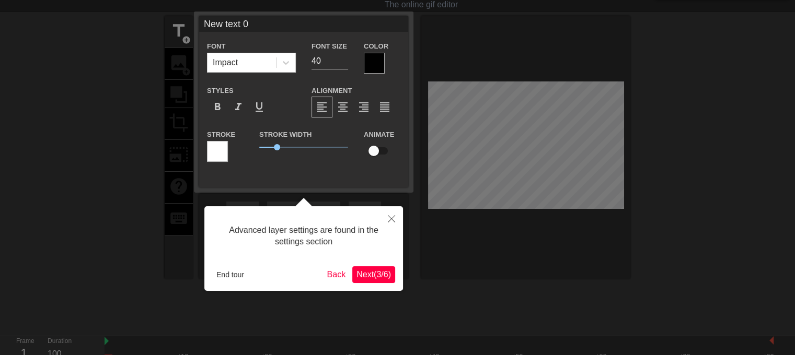 This screenshot has width=795, height=355. I want to click on span: Next ( 3 / 6 ), so click(374, 274).